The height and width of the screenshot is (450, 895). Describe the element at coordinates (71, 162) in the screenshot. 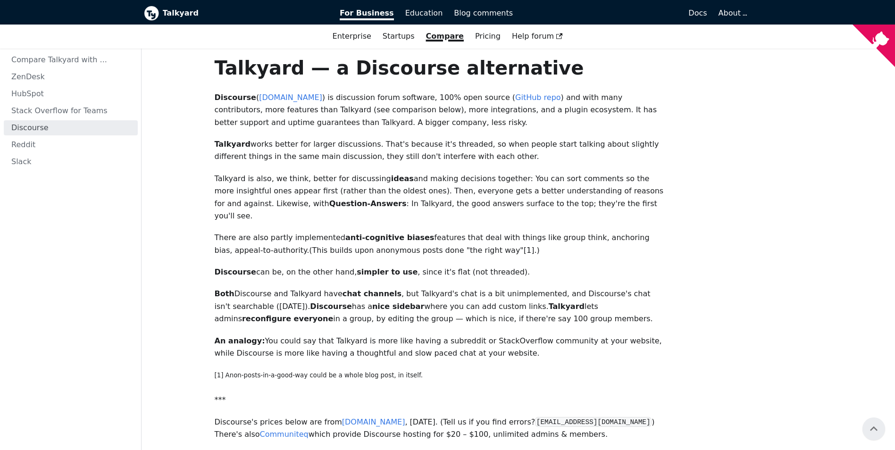

I see `a: Slack` at that location.